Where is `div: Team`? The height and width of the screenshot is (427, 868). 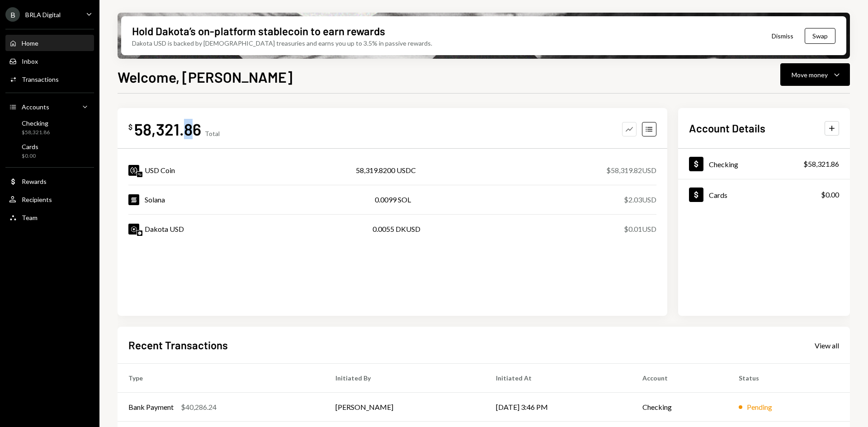 div: Team is located at coordinates (29, 218).